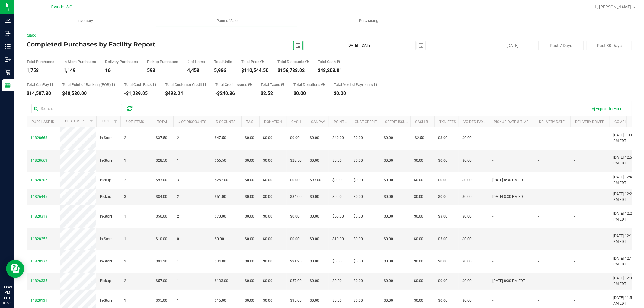 This screenshot has width=644, height=308. I want to click on a: Credit Issued, so click(397, 122).